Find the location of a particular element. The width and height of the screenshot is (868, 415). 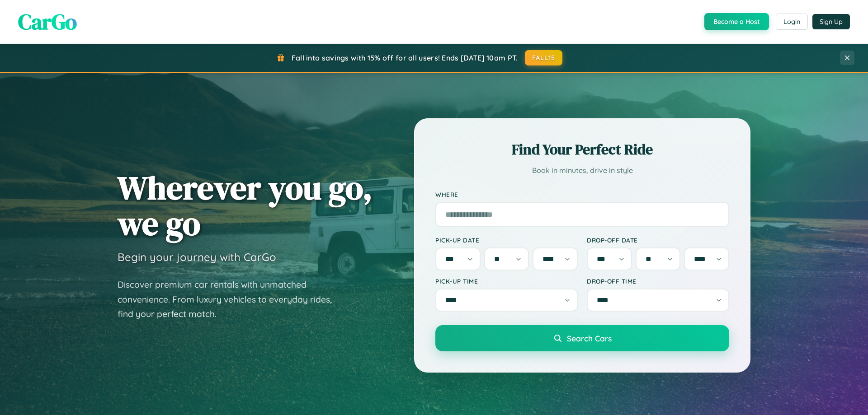

p: Book in minutes, drive in style is located at coordinates (582, 171).